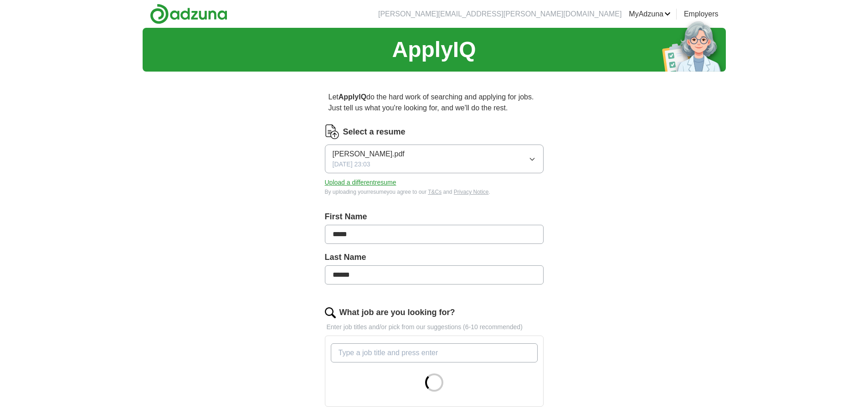 The width and height of the screenshot is (868, 419). What do you see at coordinates (434, 327) in the screenshot?
I see `p: Enter job titles and/or pick from our suggestions (6-10 recommended)` at bounding box center [434, 327].